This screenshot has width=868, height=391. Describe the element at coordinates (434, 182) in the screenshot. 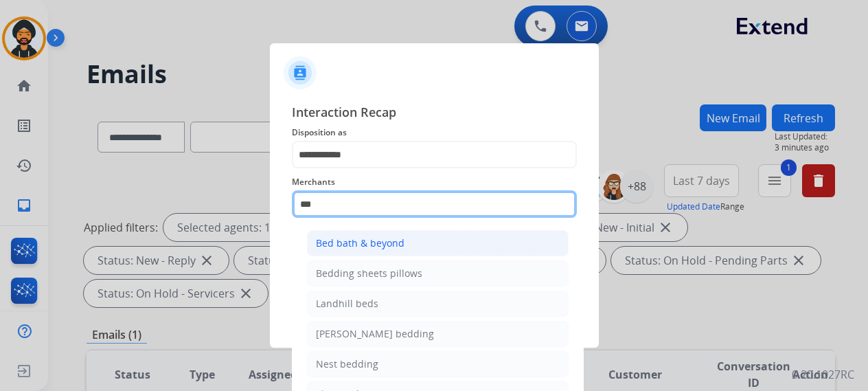

I see `span: Merchants` at that location.